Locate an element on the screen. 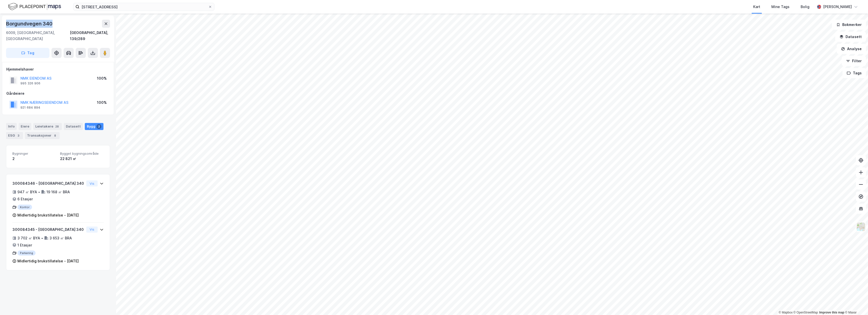 This screenshot has width=868, height=315. span: Bygninger is located at coordinates (34, 154).